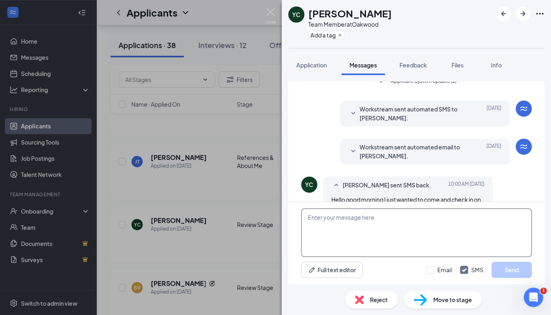  What do you see at coordinates (340, 35) in the screenshot?
I see `svg: Plus` at bounding box center [340, 35].